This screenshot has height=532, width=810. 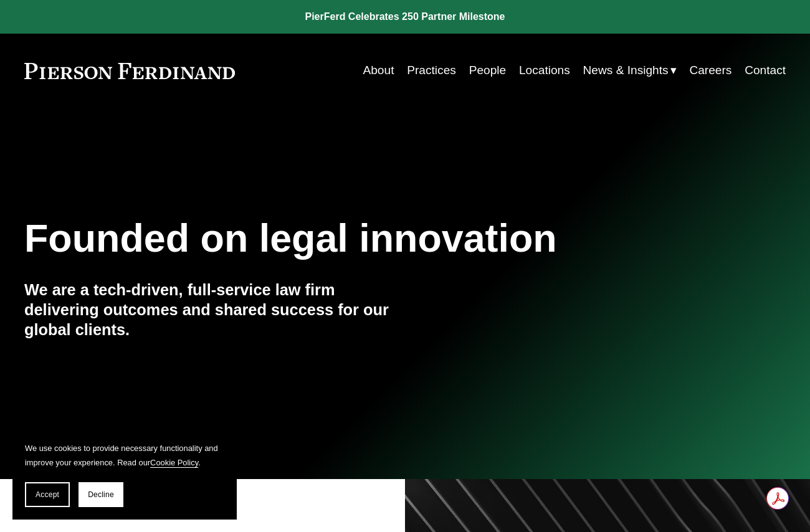 I want to click on a: About, so click(x=379, y=70).